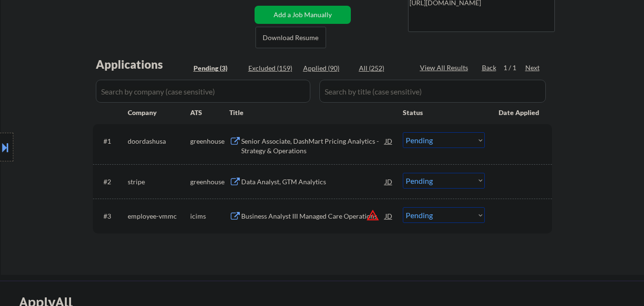 Image resolution: width=644 pixels, height=306 pixels. Describe the element at coordinates (444, 112) in the screenshot. I see `div: Status` at that location.